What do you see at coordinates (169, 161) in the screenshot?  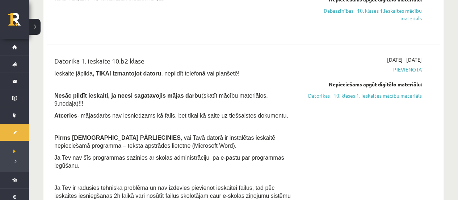 I see `span: Ja Tev nav šīs programmas sazinies ar skolas administrāciju pa e-pastu par programmas iegūšanu.` at bounding box center [169, 161].